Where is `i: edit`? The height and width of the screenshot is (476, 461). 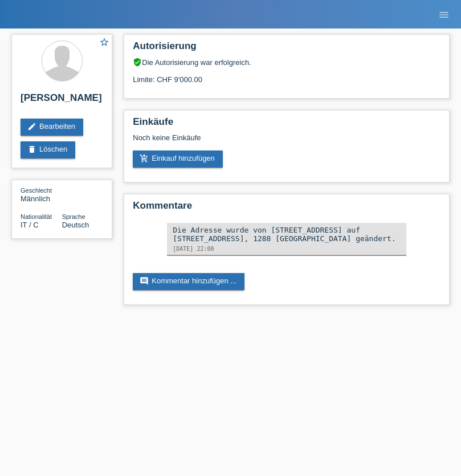
i: edit is located at coordinates (32, 126).